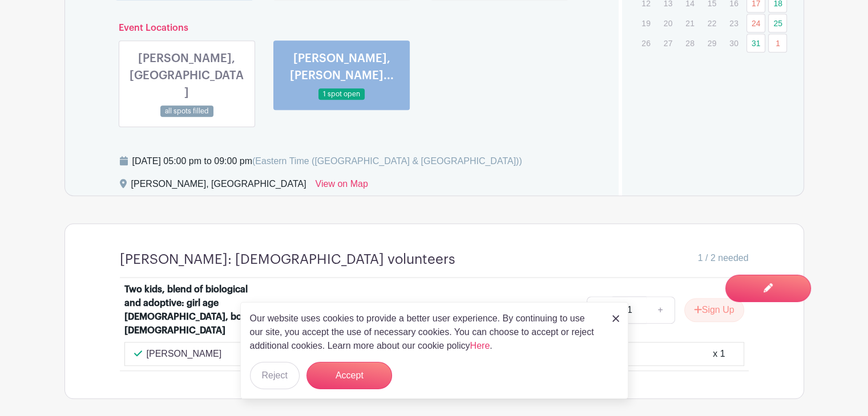 This screenshot has height=416, width=868. I want to click on img: close_button-5f87c8562297e5c2d7936805f587ecaba9071eb48480494691a3f1689db116b3.svg, so click(616, 318).